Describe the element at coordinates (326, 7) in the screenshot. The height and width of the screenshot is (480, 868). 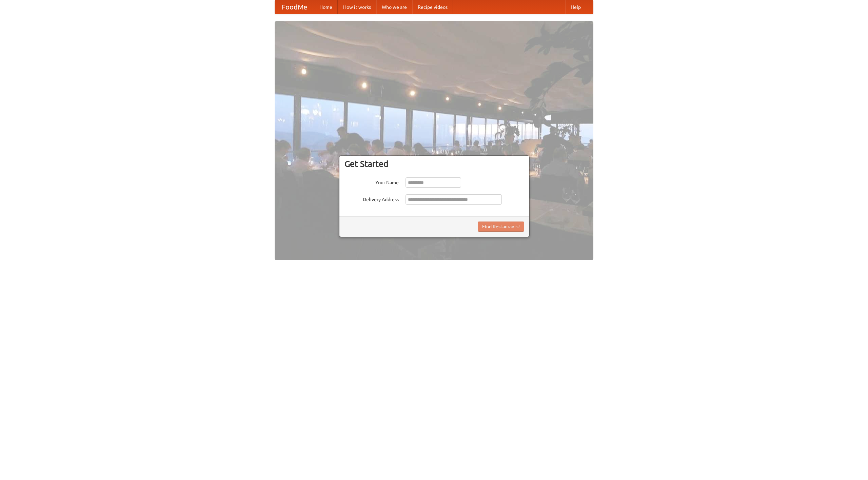
I see `a: Home` at that location.